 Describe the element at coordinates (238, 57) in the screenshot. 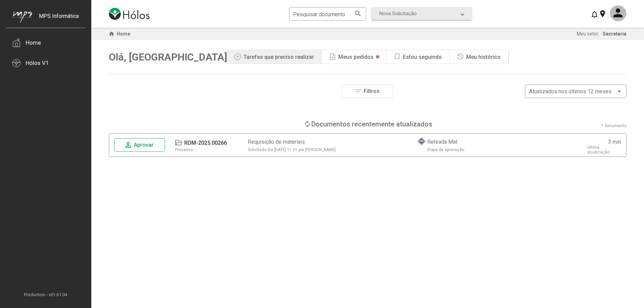

I see `mat-icon: play_circle` at that location.